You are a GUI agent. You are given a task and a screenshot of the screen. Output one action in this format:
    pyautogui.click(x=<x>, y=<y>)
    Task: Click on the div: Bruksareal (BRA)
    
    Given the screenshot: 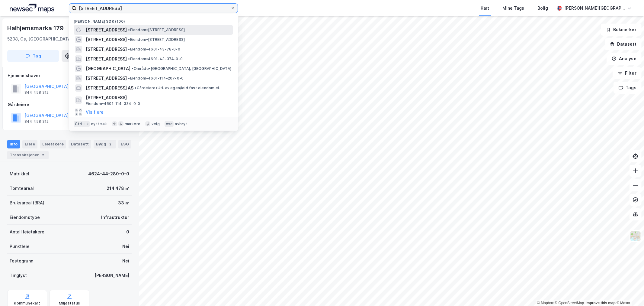 What is the action you would take?
    pyautogui.click(x=27, y=203)
    